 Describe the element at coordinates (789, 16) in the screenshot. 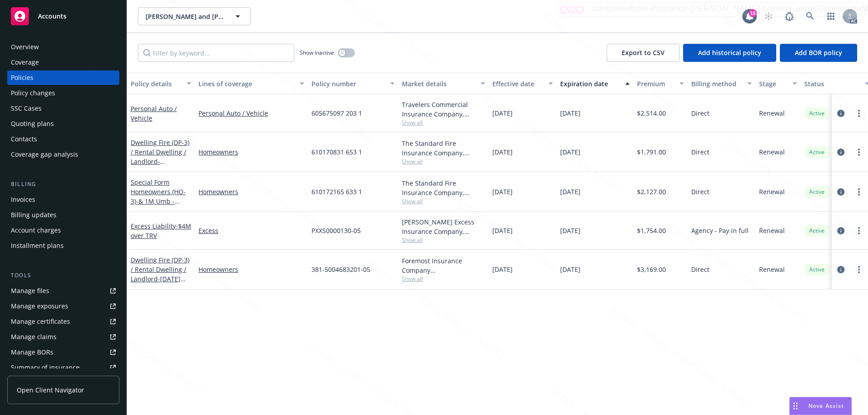

I see `a: Report a Bug` at that location.